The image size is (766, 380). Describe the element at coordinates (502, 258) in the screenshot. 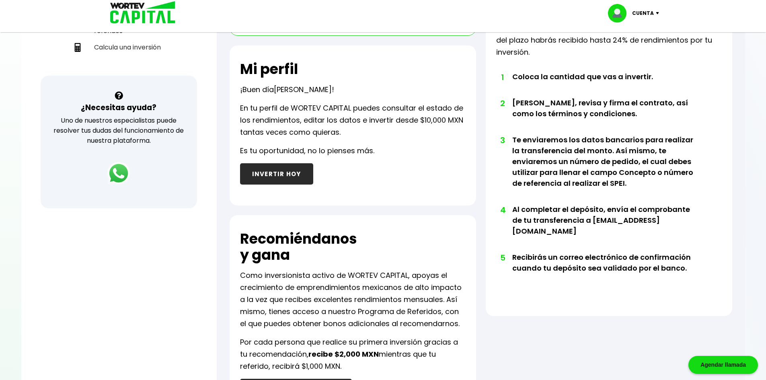

I see `span: 5` at that location.